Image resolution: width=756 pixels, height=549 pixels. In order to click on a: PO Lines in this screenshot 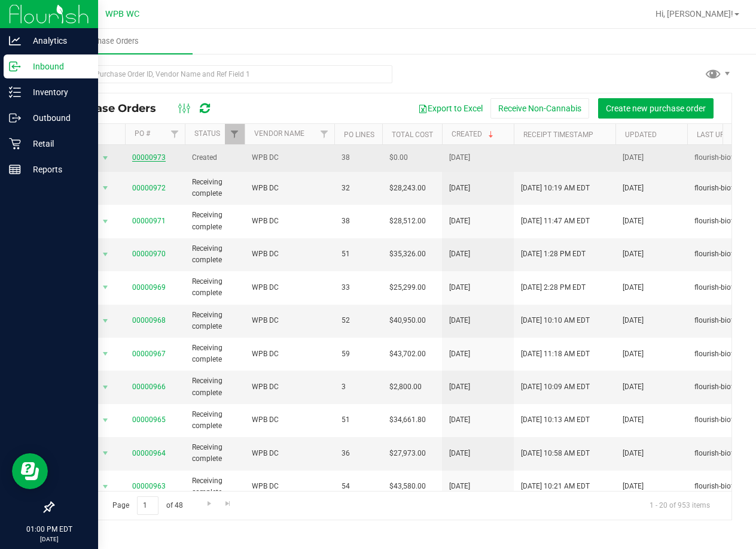, I will do `click(359, 135)`.